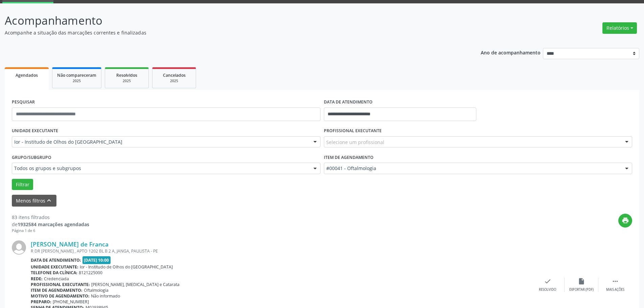 Image resolution: width=644 pixels, height=308 pixels. What do you see at coordinates (348, 102) in the screenshot?
I see `label: DATA DE ATENDIMENTO` at bounding box center [348, 102].